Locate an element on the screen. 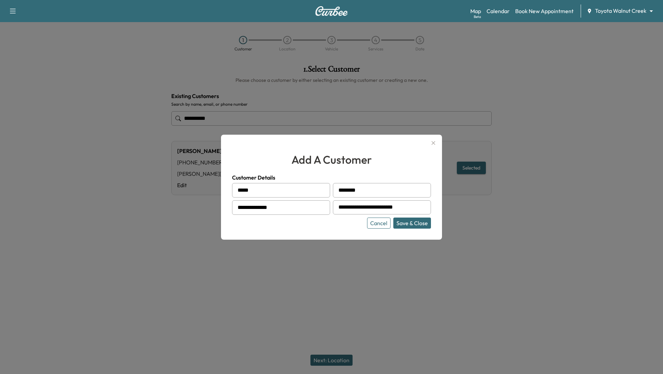  button: Save & Close is located at coordinates (412, 223).